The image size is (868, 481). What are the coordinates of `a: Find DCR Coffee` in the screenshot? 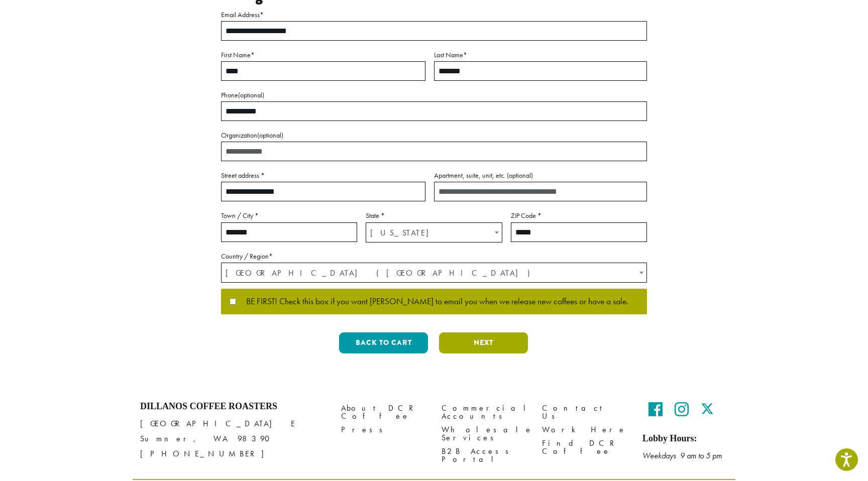 It's located at (585, 447).